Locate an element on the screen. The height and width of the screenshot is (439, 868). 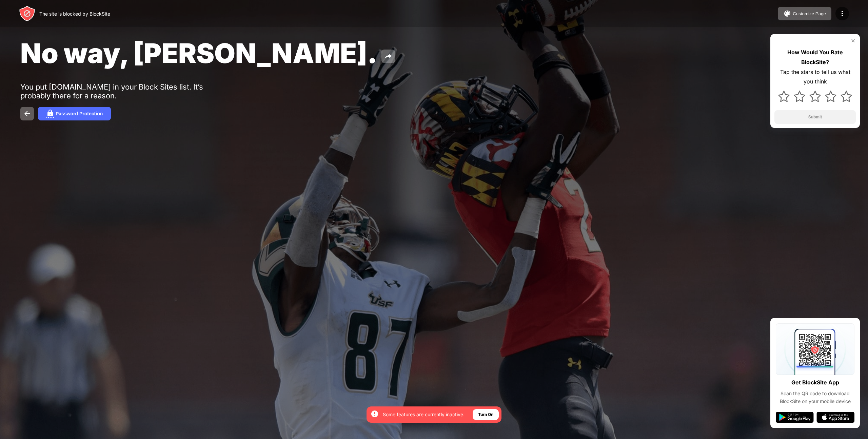
img: share.svg is located at coordinates (388, 56).